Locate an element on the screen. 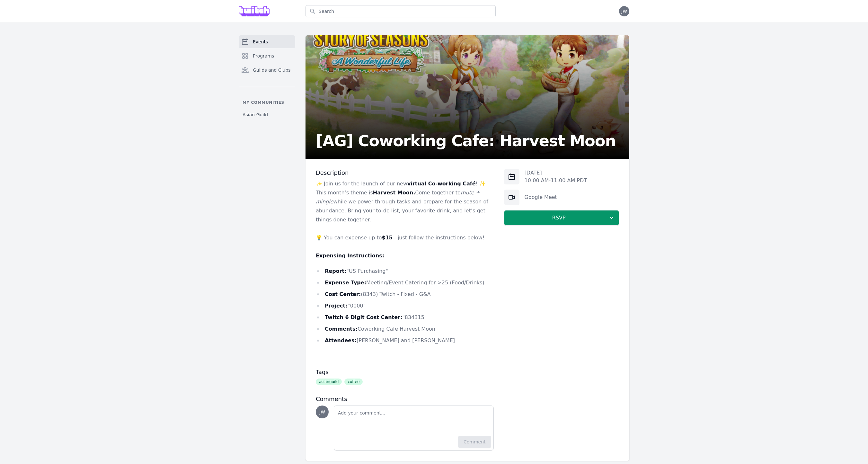 The width and height of the screenshot is (868, 464). strong: Twitch 6 Digit Cost Center: is located at coordinates (363, 317).